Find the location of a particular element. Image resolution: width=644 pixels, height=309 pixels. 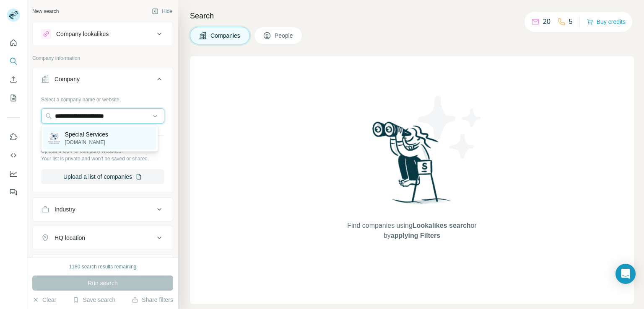

span: applying Filters is located at coordinates (415, 236).